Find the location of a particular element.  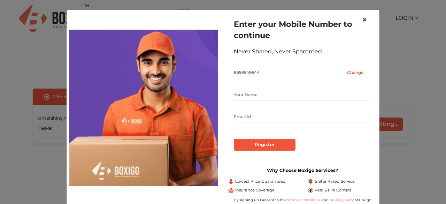

input: Register is located at coordinates (265, 145).